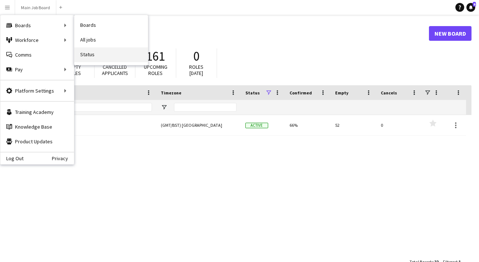 The width and height of the screenshot is (479, 262). Describe the element at coordinates (91, 107) in the screenshot. I see `input: Board name Filter Input` at that location.